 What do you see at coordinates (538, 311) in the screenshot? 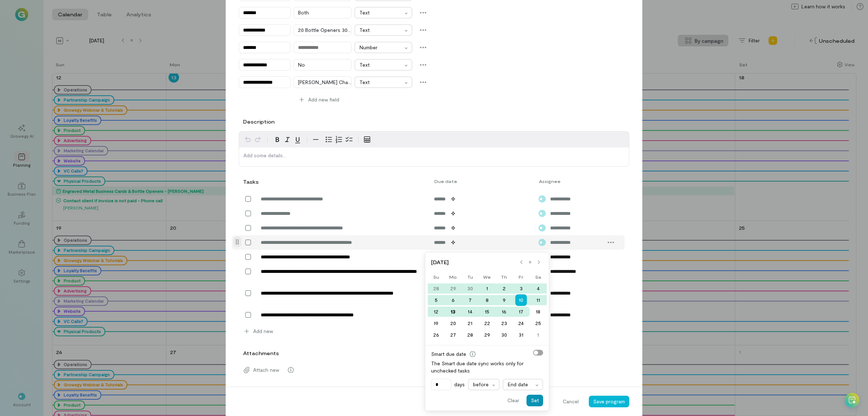
I see `div: Choose Saturday, October 18th, 2025` at bounding box center [538, 311].